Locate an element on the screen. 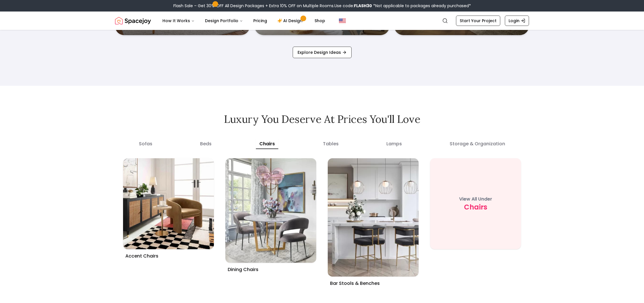 This screenshot has height=303, width=644. img: Dining Chairs is located at coordinates (271, 210).